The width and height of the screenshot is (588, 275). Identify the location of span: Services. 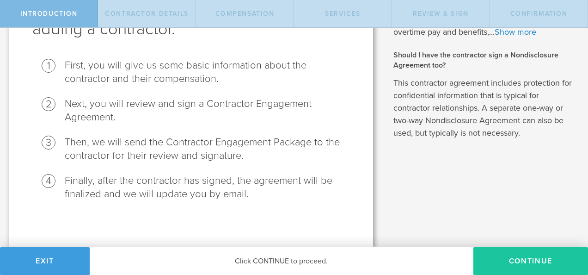
(343, 13).